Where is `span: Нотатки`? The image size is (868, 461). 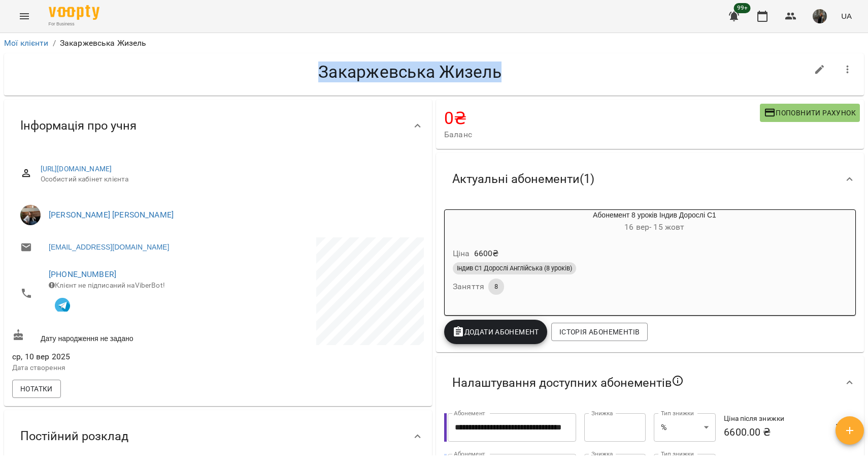
span: Нотатки is located at coordinates (36, 389).